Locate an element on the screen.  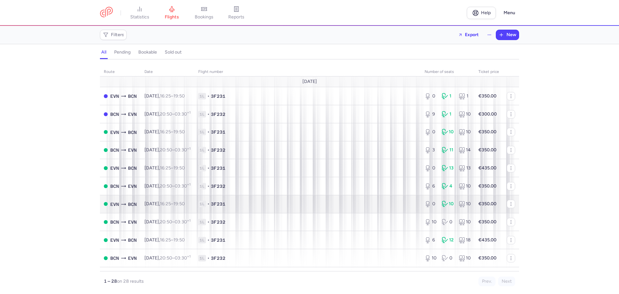
strong: €300.00 is located at coordinates (487, 114).